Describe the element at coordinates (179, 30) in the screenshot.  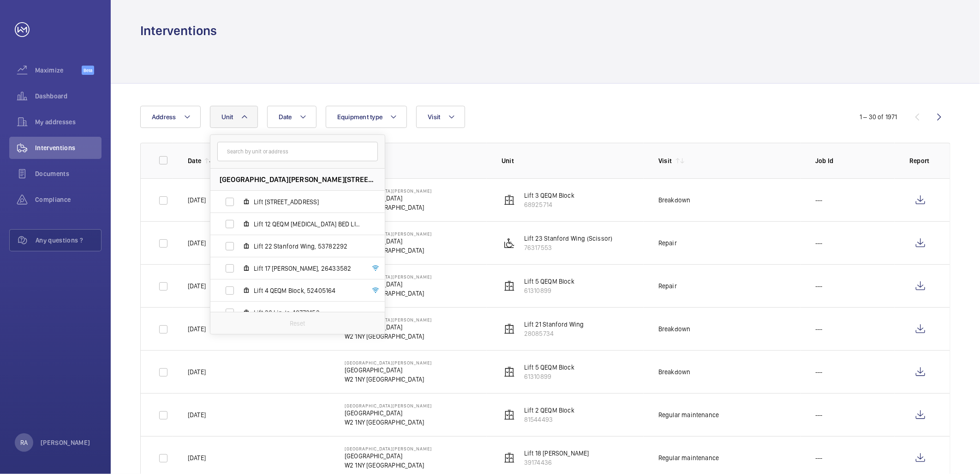
I see `h1: Interventions` at that location.